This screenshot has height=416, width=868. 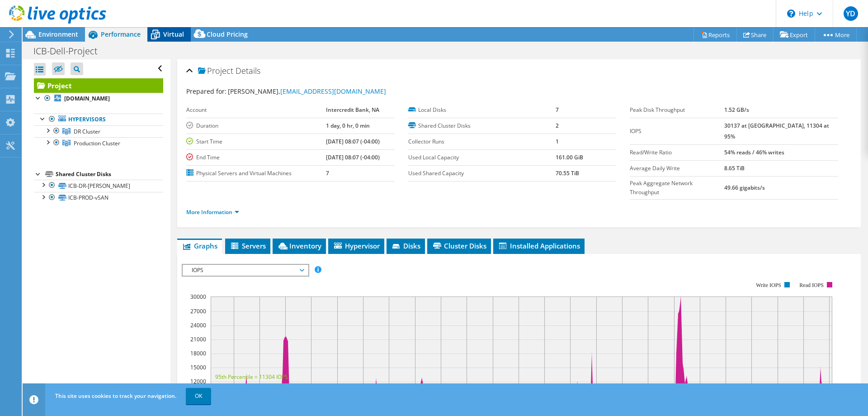 What do you see at coordinates (754, 152) in the screenshot?
I see `b: 54% reads / 46% writes` at bounding box center [754, 152].